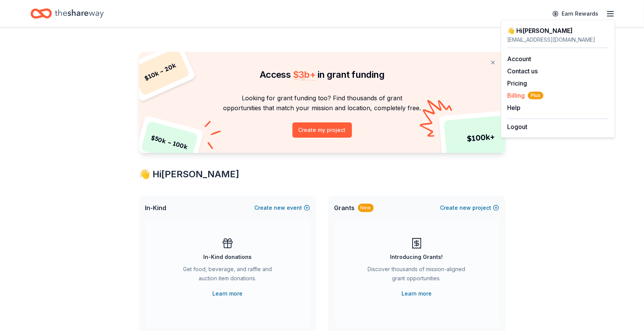  I want to click on span: Billing, so click(525, 95).